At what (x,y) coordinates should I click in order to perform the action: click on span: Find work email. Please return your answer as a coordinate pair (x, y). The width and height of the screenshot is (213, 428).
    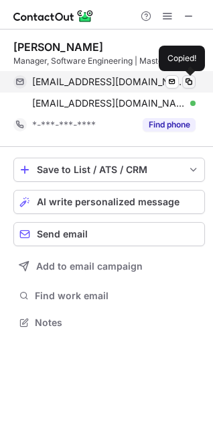
    Looking at the image, I should click on (117, 296).